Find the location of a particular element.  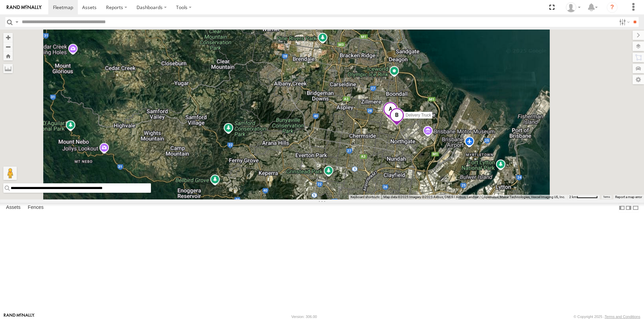

a: Report a map error is located at coordinates (628, 197).